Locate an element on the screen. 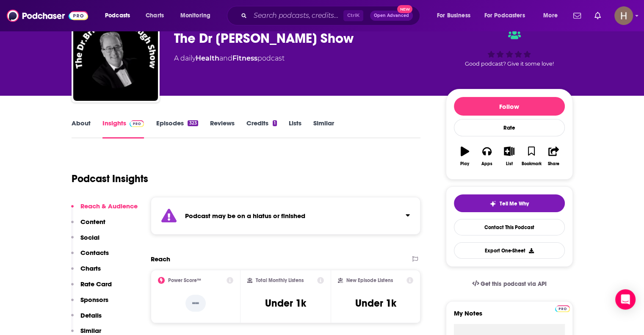 The width and height of the screenshot is (644, 335). button: Play is located at coordinates (465, 156).